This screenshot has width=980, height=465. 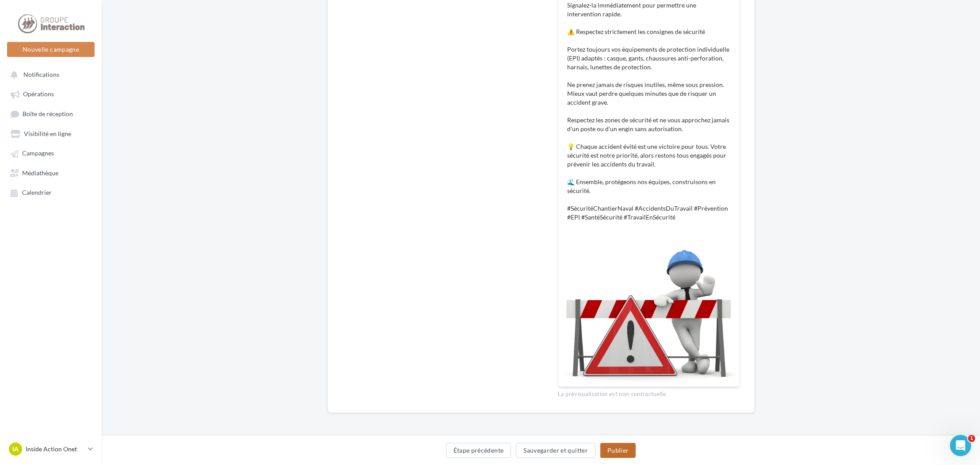 I want to click on a: Calendrier, so click(x=51, y=192).